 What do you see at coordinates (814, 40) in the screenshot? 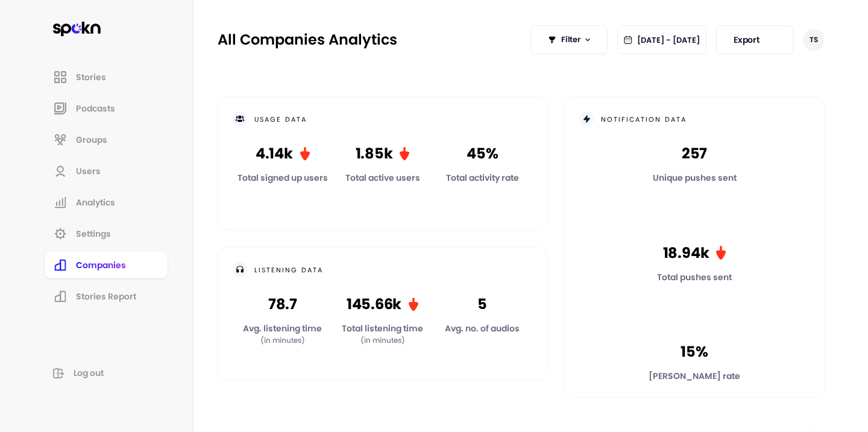
I see `button: TS` at bounding box center [814, 40].